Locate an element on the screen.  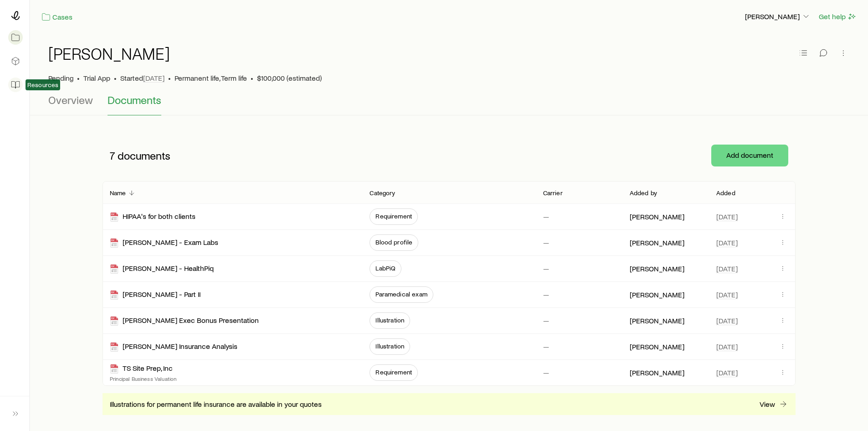
button: Add document is located at coordinates (749, 156).